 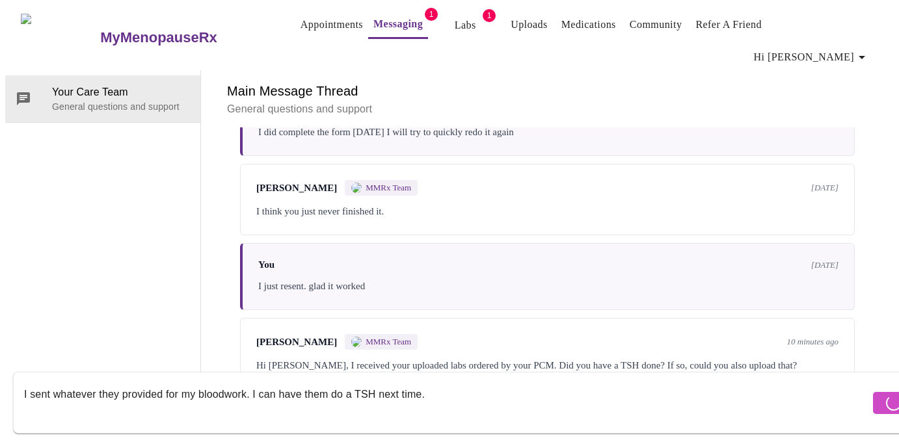 I want to click on div: Your Care TeamGeneral questions and support, so click(x=103, y=99).